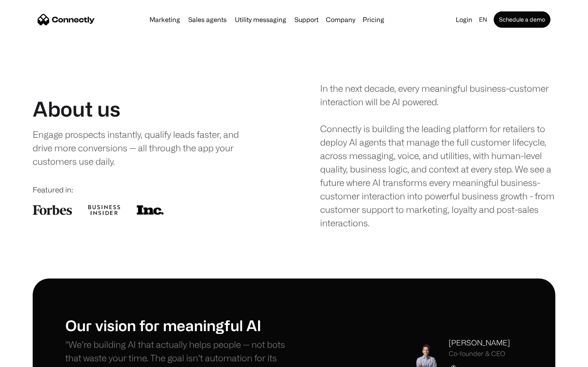  What do you see at coordinates (150, 190) in the screenshot?
I see `div: Featured in:` at bounding box center [150, 190].